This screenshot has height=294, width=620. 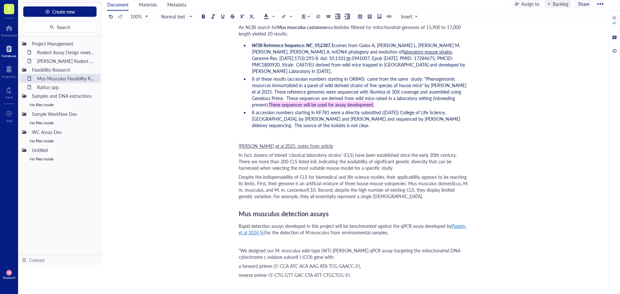 I want to click on div: Samples and DNA extractions, so click(x=63, y=96).